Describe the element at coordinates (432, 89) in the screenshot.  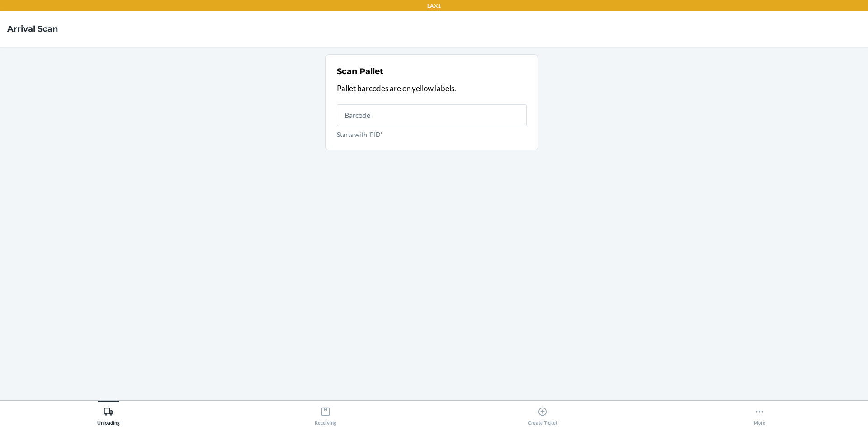
I see `p: Pallet barcodes are on yellow labels.` at that location.